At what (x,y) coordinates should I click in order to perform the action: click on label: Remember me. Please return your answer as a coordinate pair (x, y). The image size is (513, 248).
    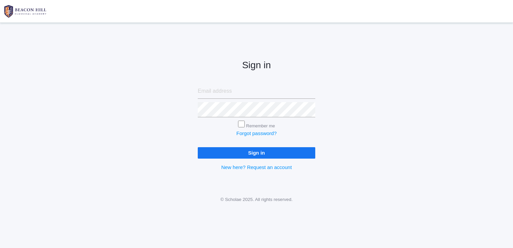
    Looking at the image, I should click on (261, 126).